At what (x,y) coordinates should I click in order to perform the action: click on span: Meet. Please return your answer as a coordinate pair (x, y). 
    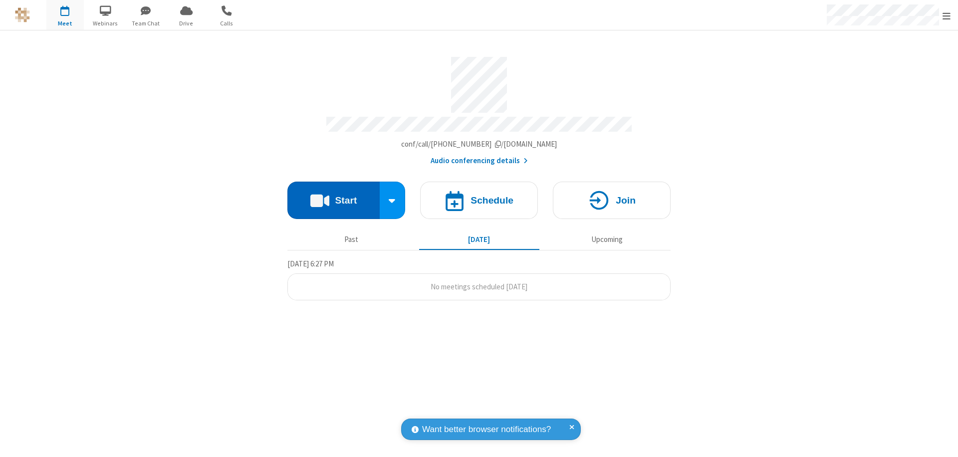
    Looking at the image, I should click on (65, 23).